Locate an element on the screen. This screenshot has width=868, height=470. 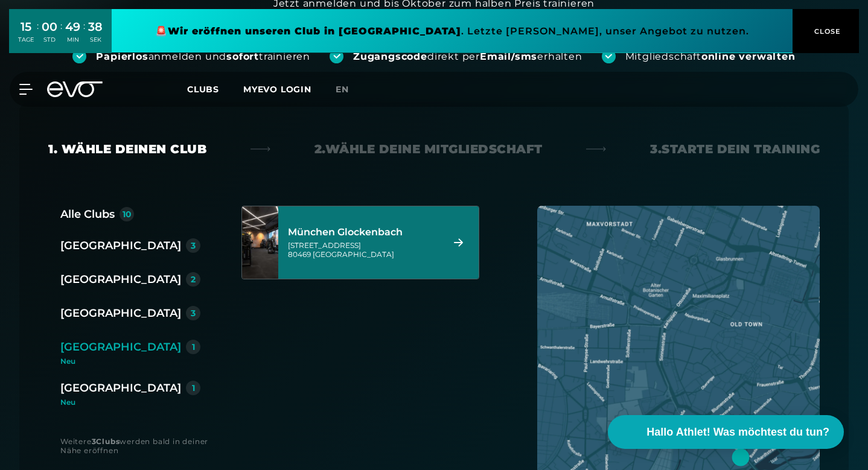
strong: Clubs is located at coordinates (107, 441).